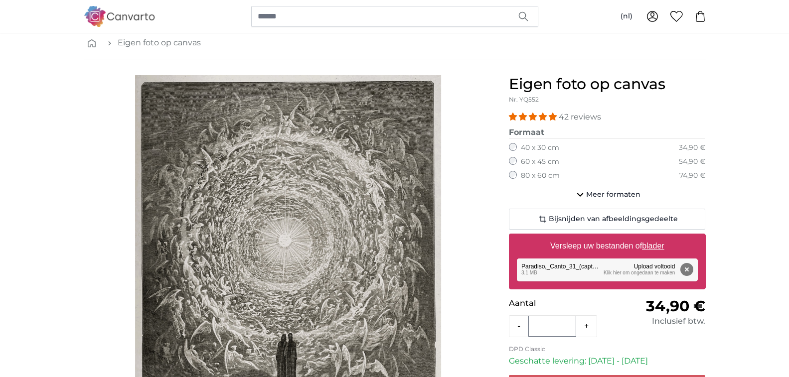 The image size is (789, 377). Describe the element at coordinates (692, 148) in the screenshot. I see `div: 34,90 €` at that location.